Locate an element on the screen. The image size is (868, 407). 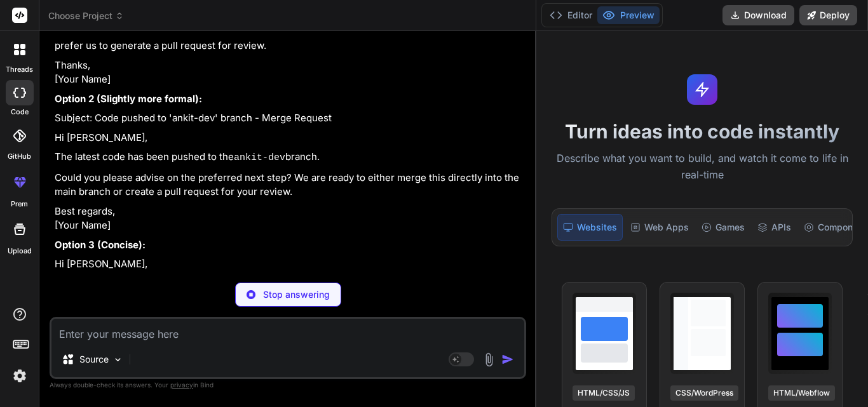
span: privacy is located at coordinates (181, 385).